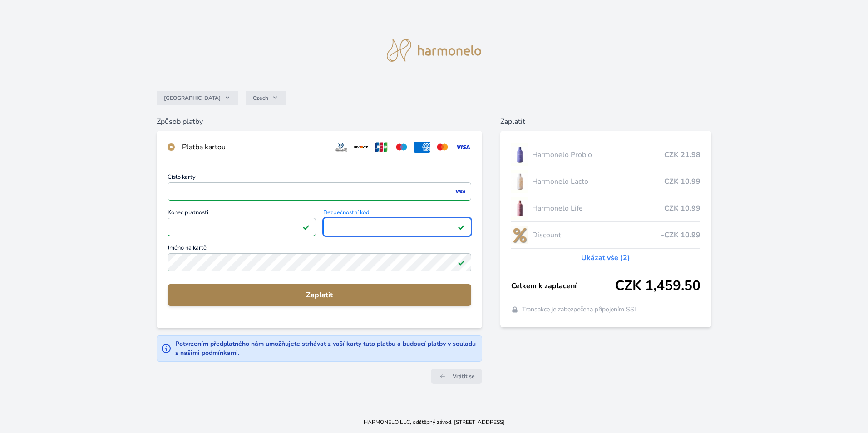 The height and width of the screenshot is (433, 868). What do you see at coordinates (683, 155) in the screenshot?
I see `span: CZK 21.98` at bounding box center [683, 155].